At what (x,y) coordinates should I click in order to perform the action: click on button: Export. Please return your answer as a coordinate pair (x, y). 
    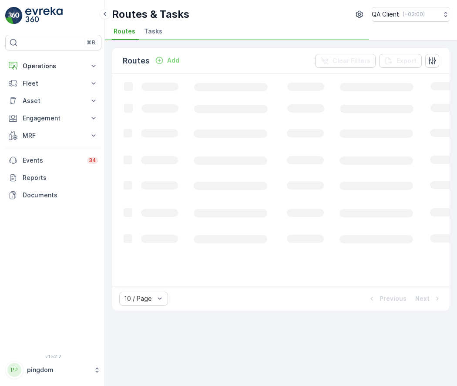
    Looking at the image, I should click on (400, 61).